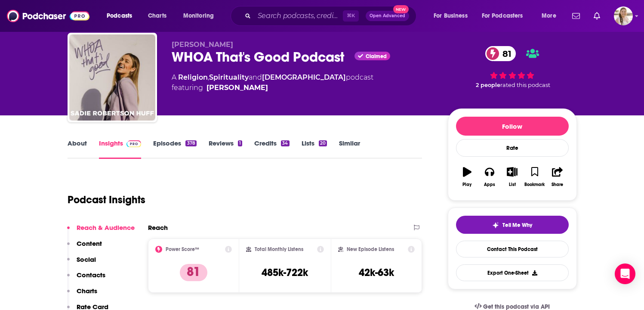 This screenshot has width=644, height=310. What do you see at coordinates (503, 16) in the screenshot?
I see `span: For Podcasters` at bounding box center [503, 16].